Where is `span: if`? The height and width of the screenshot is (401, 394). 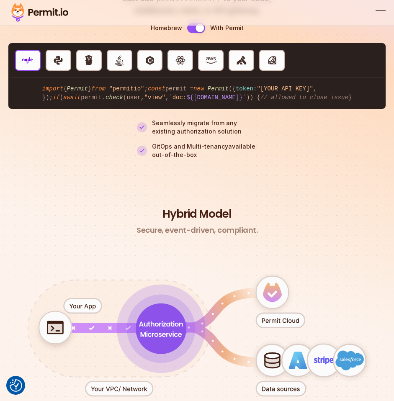 span: if is located at coordinates (56, 97).